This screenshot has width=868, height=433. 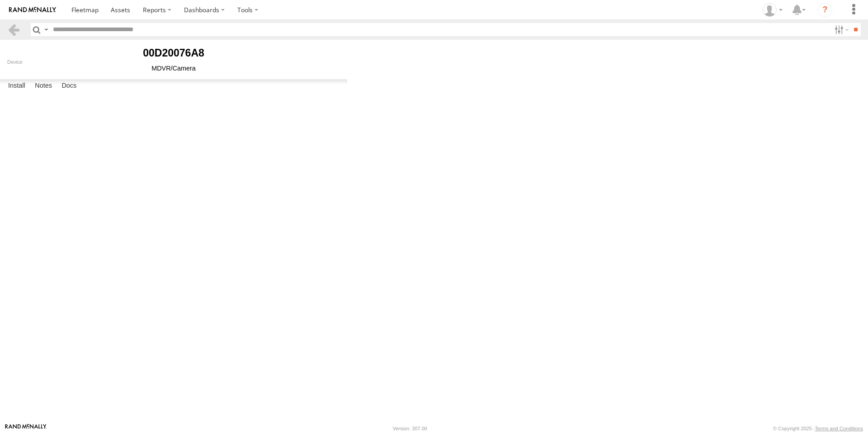 What do you see at coordinates (410, 429) in the screenshot?
I see `div: Version: 307.00` at bounding box center [410, 429].